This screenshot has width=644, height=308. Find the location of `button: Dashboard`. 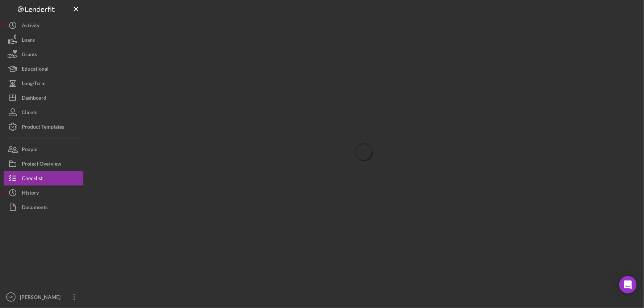

button: Dashboard is located at coordinates (44, 98).